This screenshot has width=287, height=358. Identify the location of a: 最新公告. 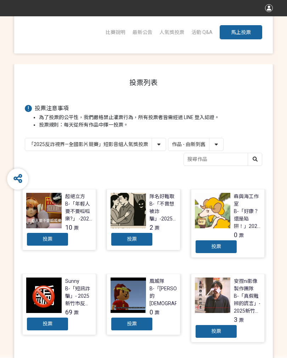
(142, 32).